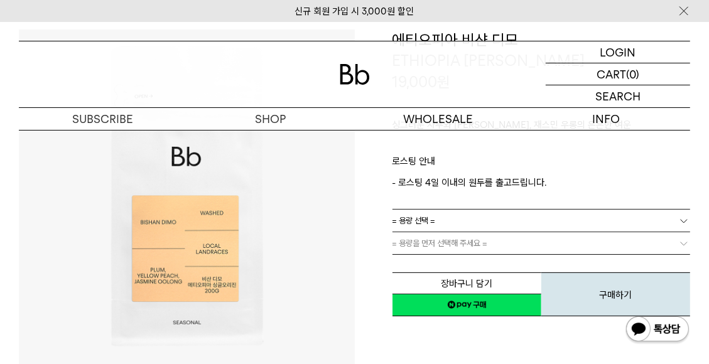  What do you see at coordinates (611, 74) in the screenshot?
I see `p: CART` at bounding box center [611, 74].